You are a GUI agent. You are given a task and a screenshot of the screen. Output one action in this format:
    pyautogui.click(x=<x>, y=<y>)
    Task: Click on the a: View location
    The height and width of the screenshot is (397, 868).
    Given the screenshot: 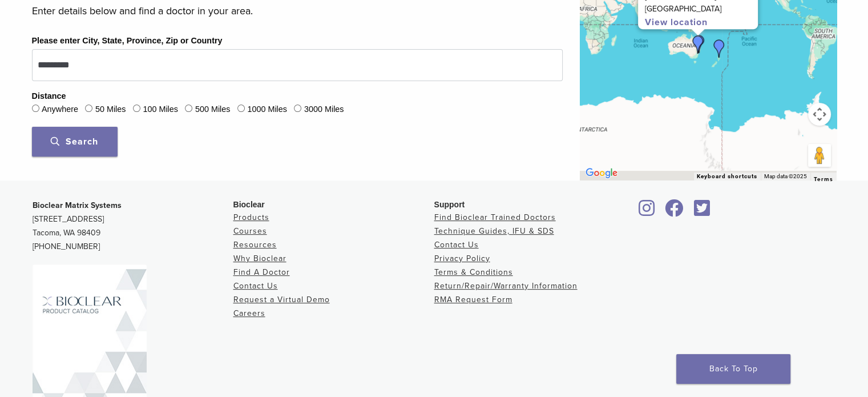 What is the action you would take?
    pyautogui.click(x=677, y=22)
    